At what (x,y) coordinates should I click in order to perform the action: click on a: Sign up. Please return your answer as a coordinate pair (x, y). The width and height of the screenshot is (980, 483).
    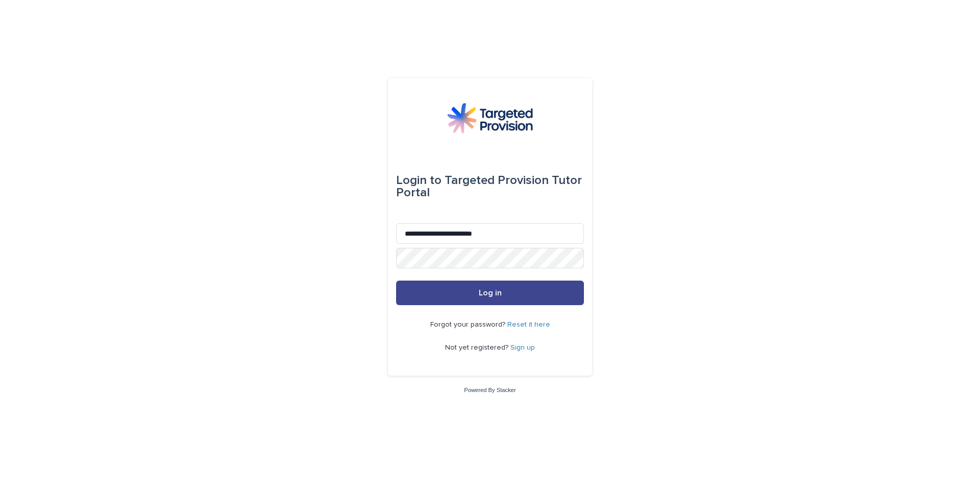
    Looking at the image, I should click on (523, 347).